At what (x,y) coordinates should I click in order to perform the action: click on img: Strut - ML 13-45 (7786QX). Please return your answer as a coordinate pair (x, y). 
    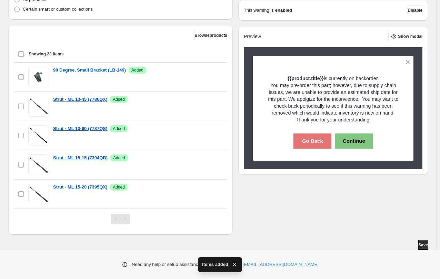
    Looking at the image, I should click on (39, 106).